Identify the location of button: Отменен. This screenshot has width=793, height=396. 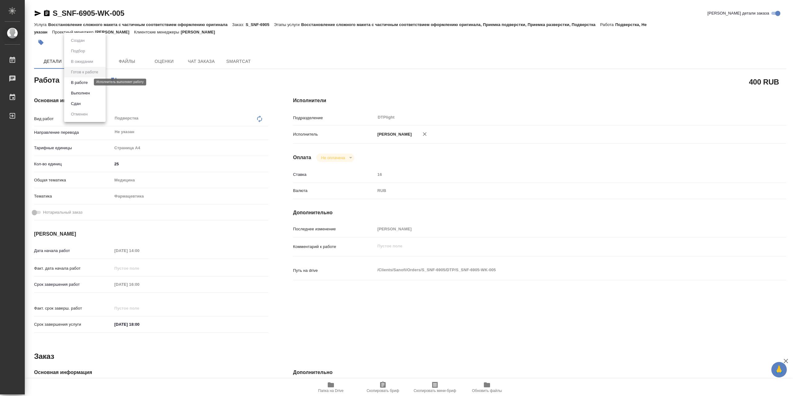
(79, 114).